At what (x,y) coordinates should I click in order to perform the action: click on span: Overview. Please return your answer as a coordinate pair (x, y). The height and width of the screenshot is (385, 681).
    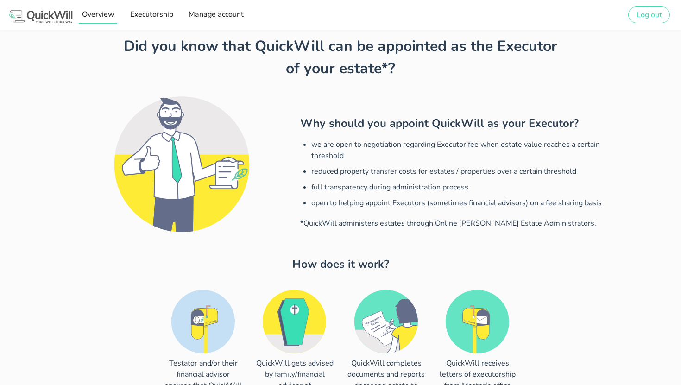
    Looking at the image, I should click on (98, 14).